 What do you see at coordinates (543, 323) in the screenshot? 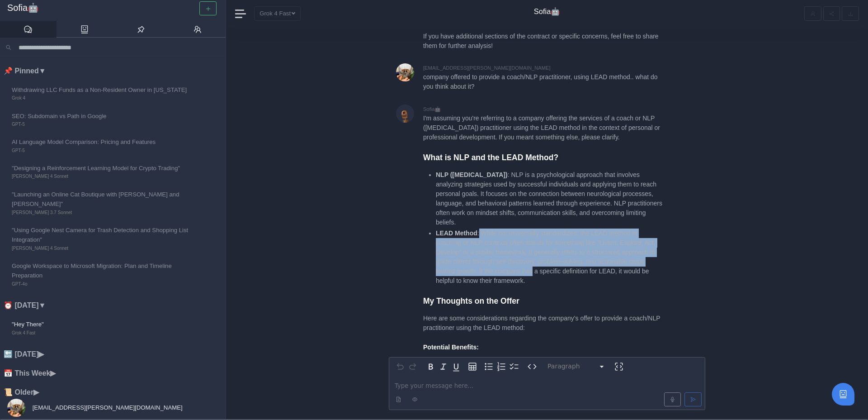
I see `p: Here are some considerations regarding the company's offer to provide a coach/NLP practitioner us...` at bounding box center [543, 323].